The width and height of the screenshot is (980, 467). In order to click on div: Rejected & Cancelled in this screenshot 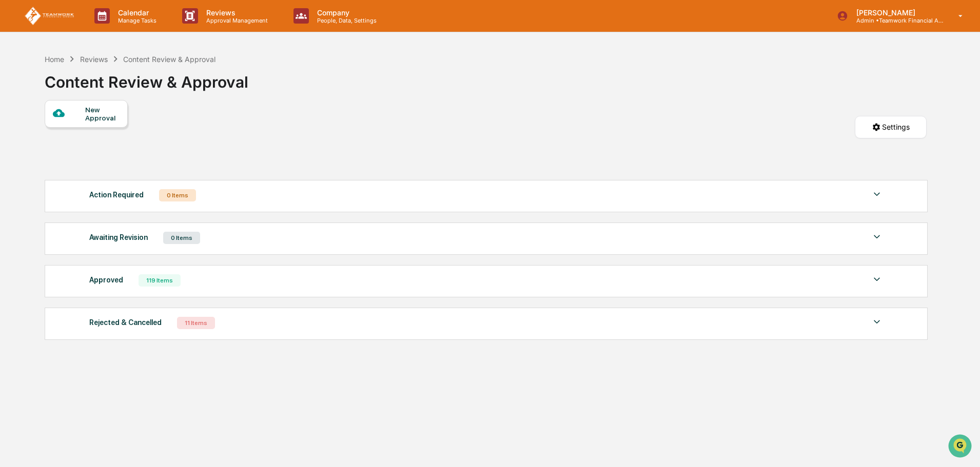, I will do `click(125, 323)`.